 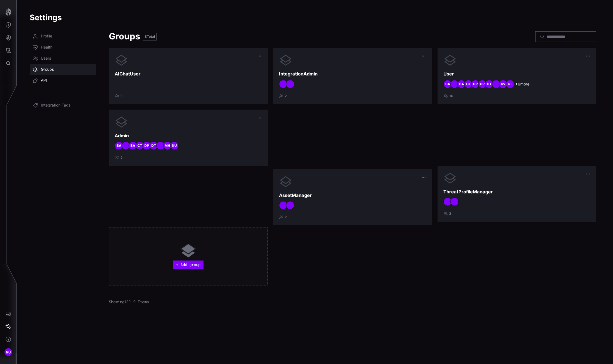 What do you see at coordinates (63, 105) in the screenshot?
I see `a: Integration Tags` at bounding box center [63, 105].